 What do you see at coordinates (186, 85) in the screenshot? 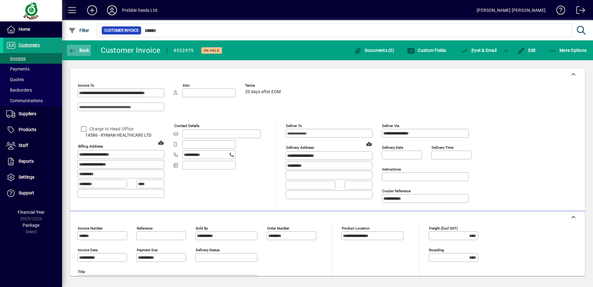
I see `mat-label: Attn` at bounding box center [186, 85].